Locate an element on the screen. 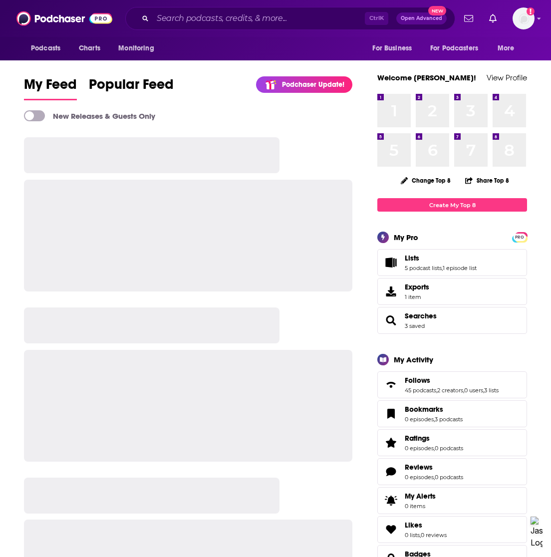 This screenshot has width=551, height=557. input: Search podcasts, credits, & more... is located at coordinates (259, 18).